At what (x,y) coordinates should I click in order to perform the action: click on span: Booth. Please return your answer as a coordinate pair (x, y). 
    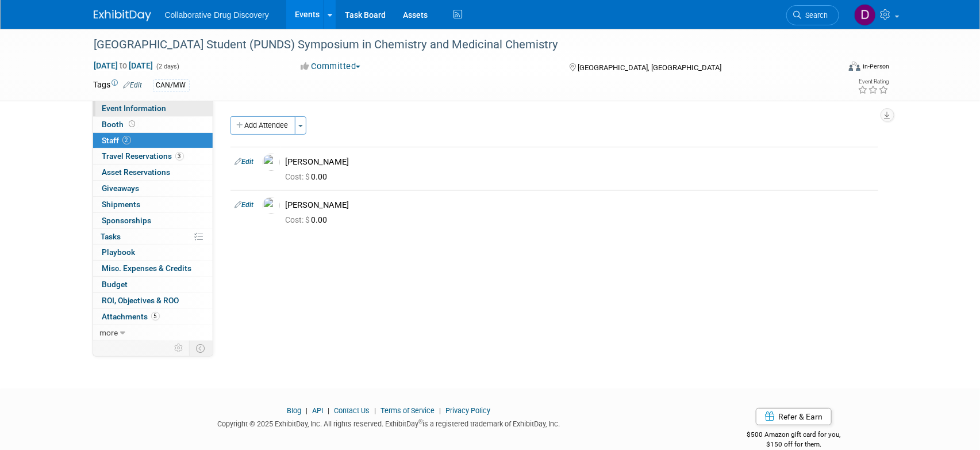
    Looking at the image, I should click on (120, 125).